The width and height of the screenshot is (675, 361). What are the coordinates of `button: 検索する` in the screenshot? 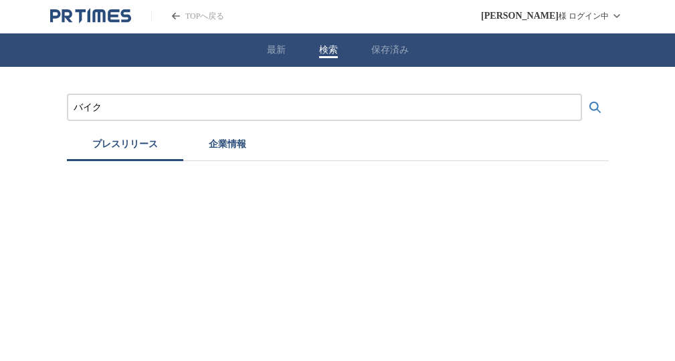 It's located at (596, 108).